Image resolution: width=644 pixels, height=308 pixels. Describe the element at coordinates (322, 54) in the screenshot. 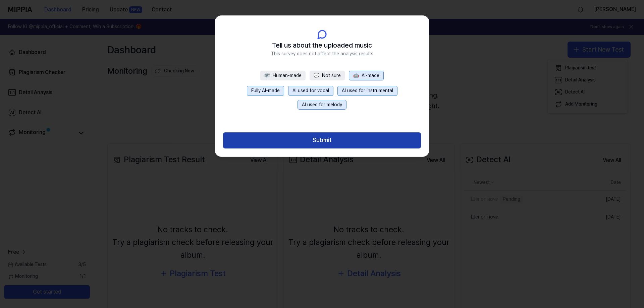

I see `span: This survey does not affect the analysis results` at that location.